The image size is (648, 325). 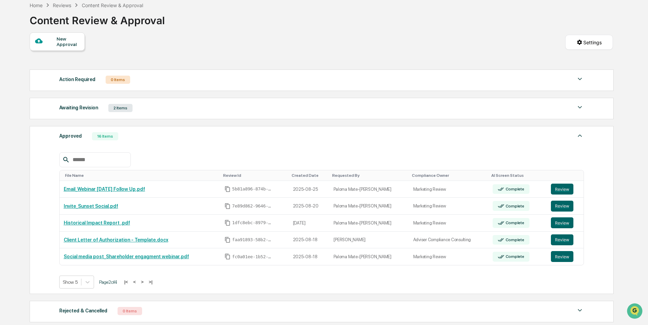 I want to click on a: 🖐️Preclearance, so click(x=25, y=89).